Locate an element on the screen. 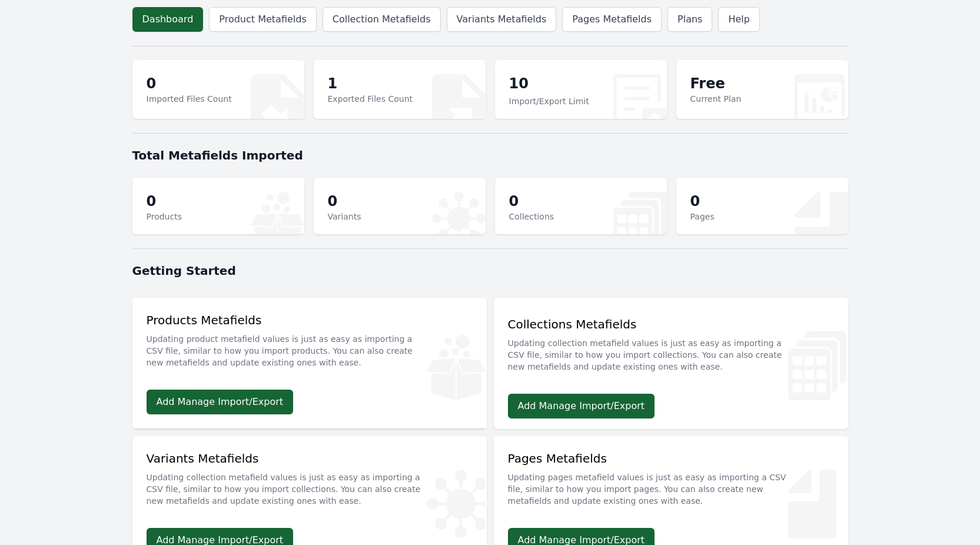 The width and height of the screenshot is (980, 545). p: Imported Files Count is located at coordinates (189, 99).